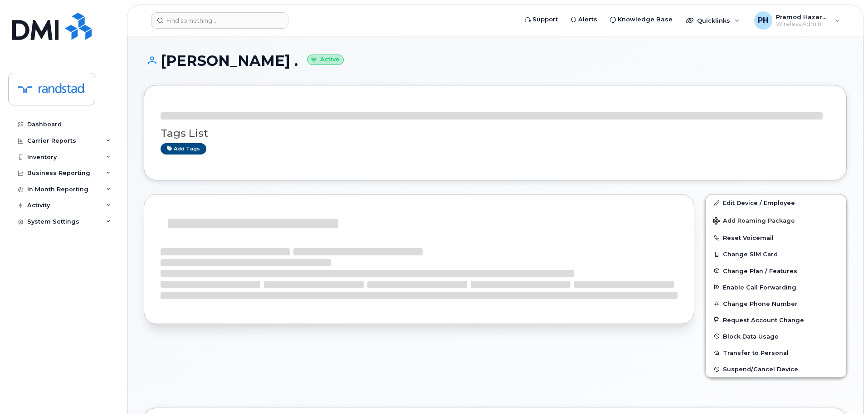 The width and height of the screenshot is (868, 414). I want to click on span: Change Plan / Features, so click(760, 270).